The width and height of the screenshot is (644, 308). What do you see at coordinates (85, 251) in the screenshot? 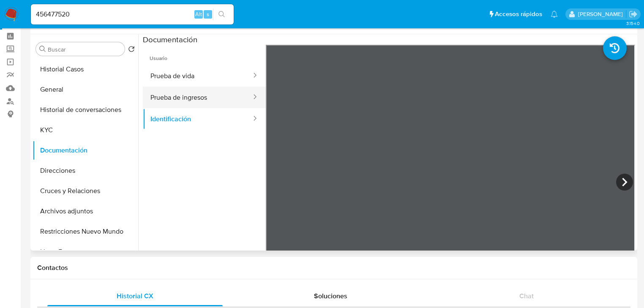
I see `button: Listas Externas` at bounding box center [85, 251].